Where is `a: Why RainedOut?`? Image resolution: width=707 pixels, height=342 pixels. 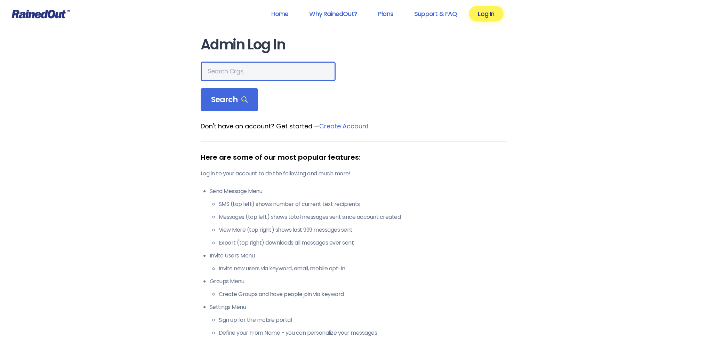
a: Why RainedOut? is located at coordinates (333, 14).